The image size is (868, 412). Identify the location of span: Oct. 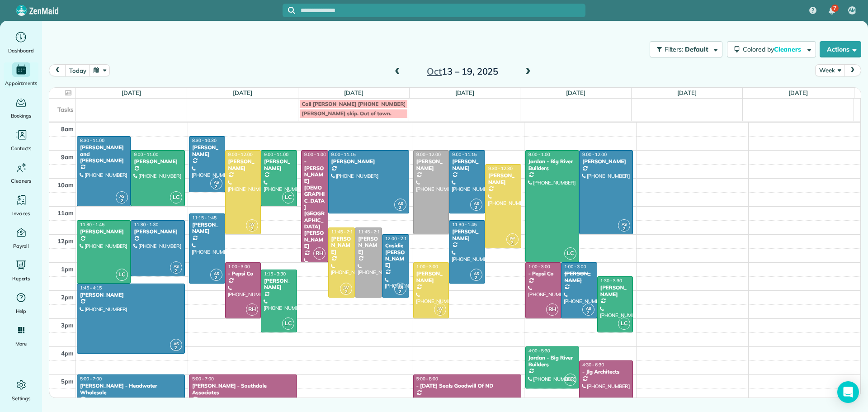
(434, 71).